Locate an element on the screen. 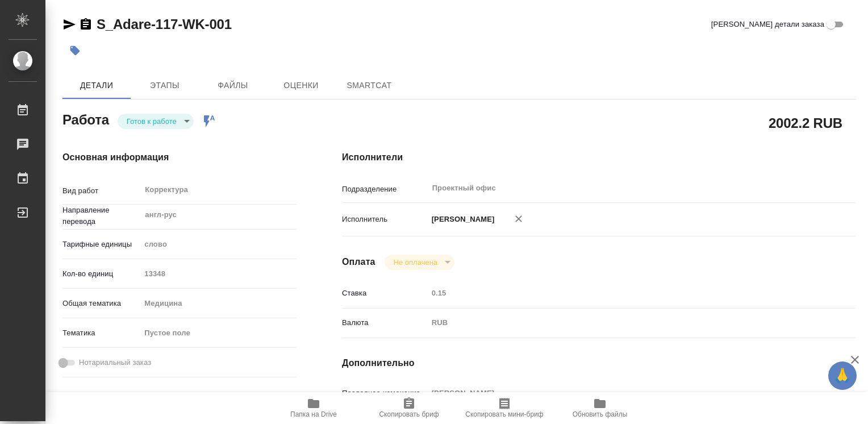 The width and height of the screenshot is (868, 424). button: Скопировать ссылку is located at coordinates (86, 24).